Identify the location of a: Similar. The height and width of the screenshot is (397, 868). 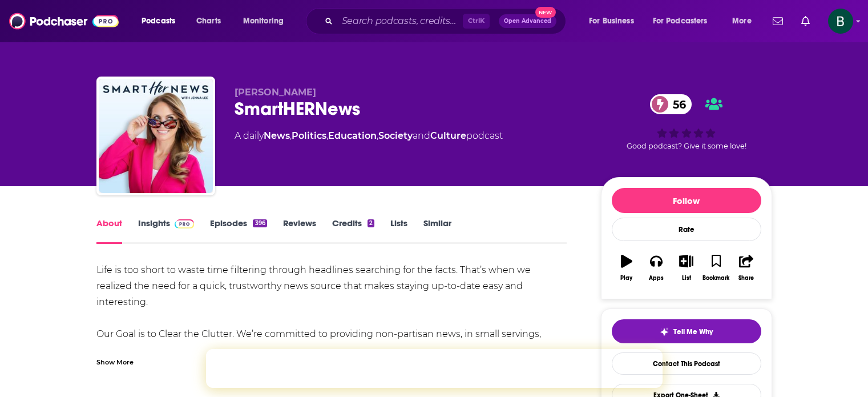
(437, 231).